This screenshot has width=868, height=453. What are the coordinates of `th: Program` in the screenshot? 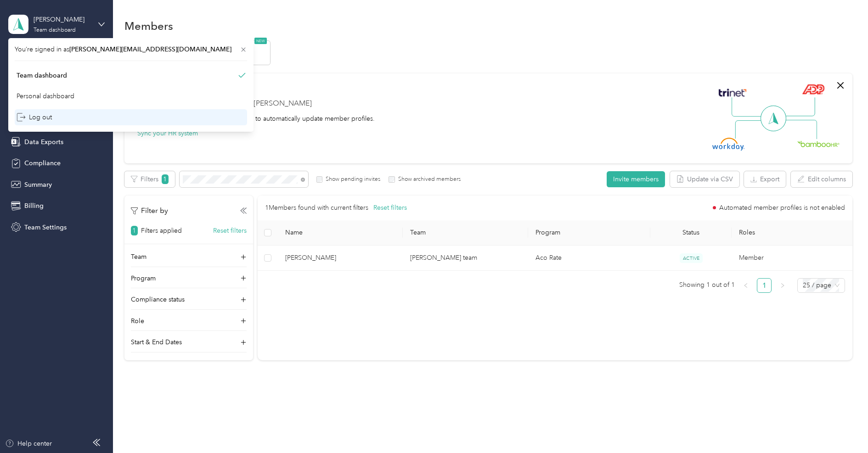 It's located at (589, 233).